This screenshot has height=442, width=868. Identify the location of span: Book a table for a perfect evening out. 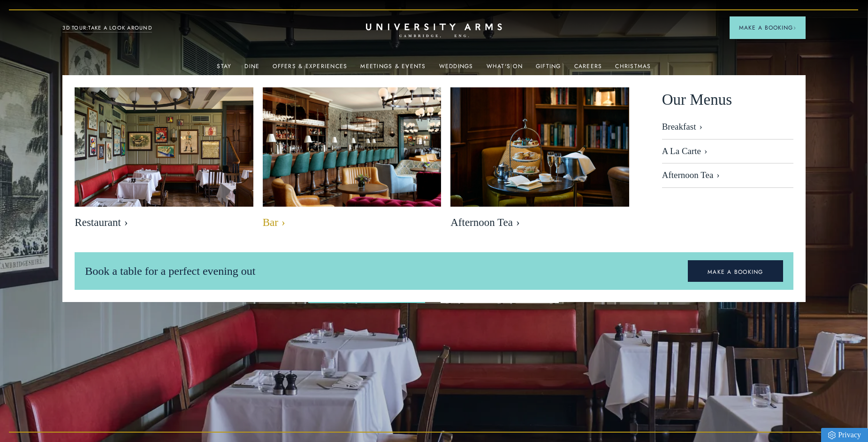
(170, 271).